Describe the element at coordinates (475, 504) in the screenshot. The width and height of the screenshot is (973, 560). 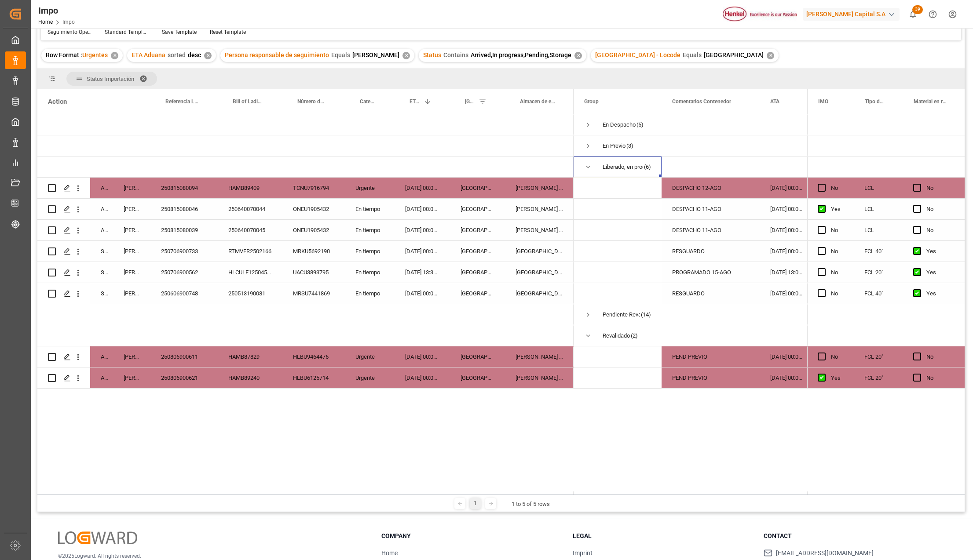
I see `div: 1` at that location.